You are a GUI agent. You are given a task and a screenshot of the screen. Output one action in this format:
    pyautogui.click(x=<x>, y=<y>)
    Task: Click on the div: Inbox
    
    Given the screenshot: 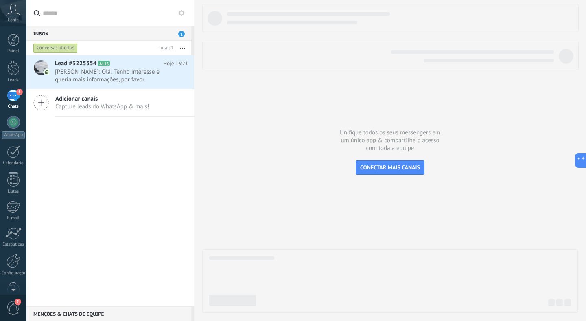 What is the action you would take?
    pyautogui.click(x=109, y=33)
    